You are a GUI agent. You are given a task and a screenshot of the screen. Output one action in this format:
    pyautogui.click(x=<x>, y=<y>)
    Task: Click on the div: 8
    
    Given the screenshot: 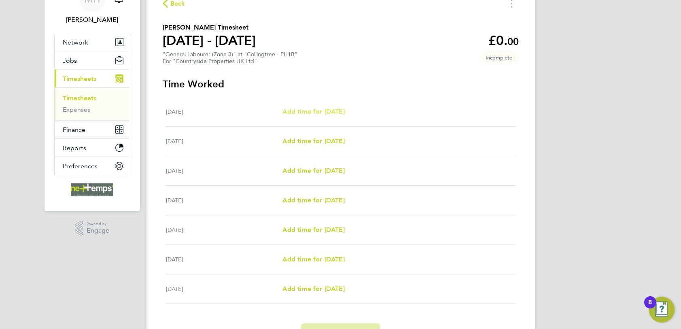 What is the action you would take?
    pyautogui.click(x=650, y=308)
    